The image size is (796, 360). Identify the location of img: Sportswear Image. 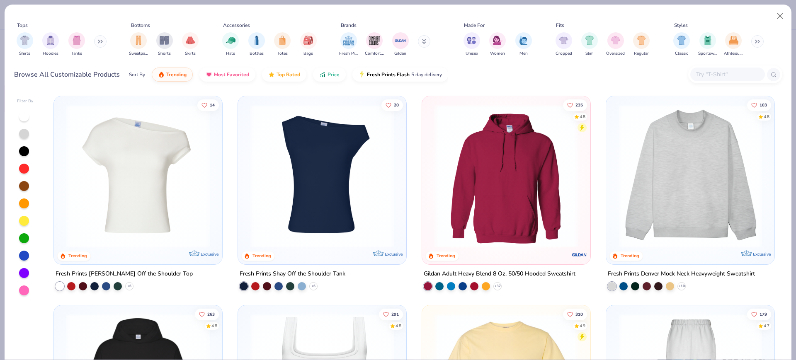
(707, 40).